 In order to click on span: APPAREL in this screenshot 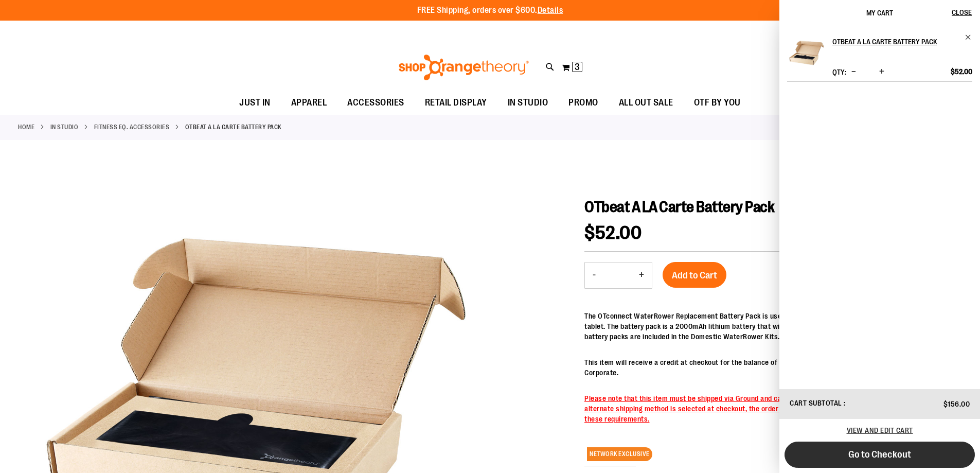, I will do `click(309, 102)`.